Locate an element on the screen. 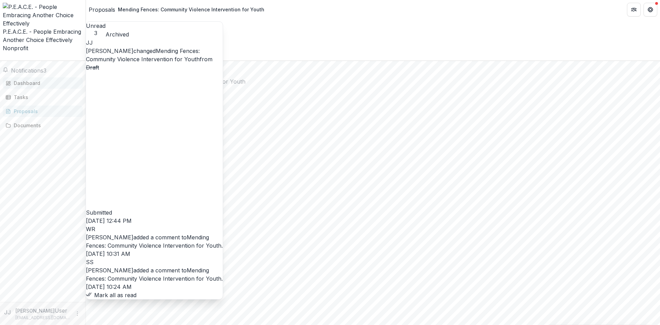 Image resolution: width=660 pixels, height=325 pixels. button: More is located at coordinates (77, 313).